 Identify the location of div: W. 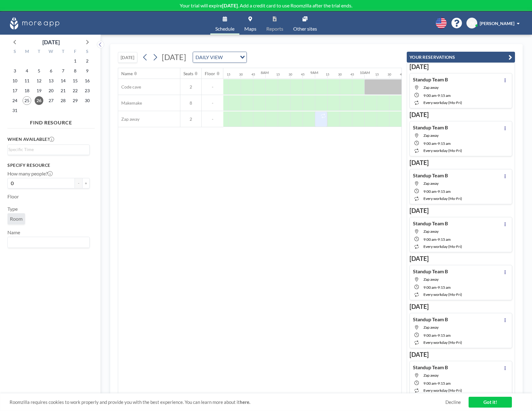
(51, 52).